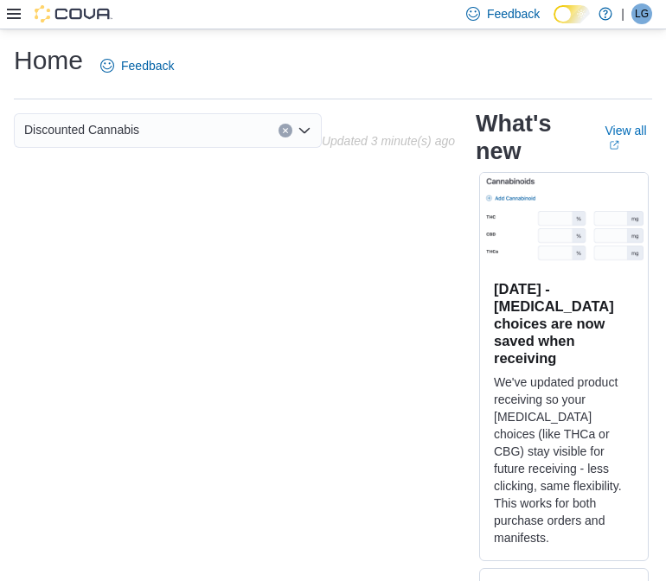  Describe the element at coordinates (572, 14) in the screenshot. I see `input: Dark Mode` at that location.